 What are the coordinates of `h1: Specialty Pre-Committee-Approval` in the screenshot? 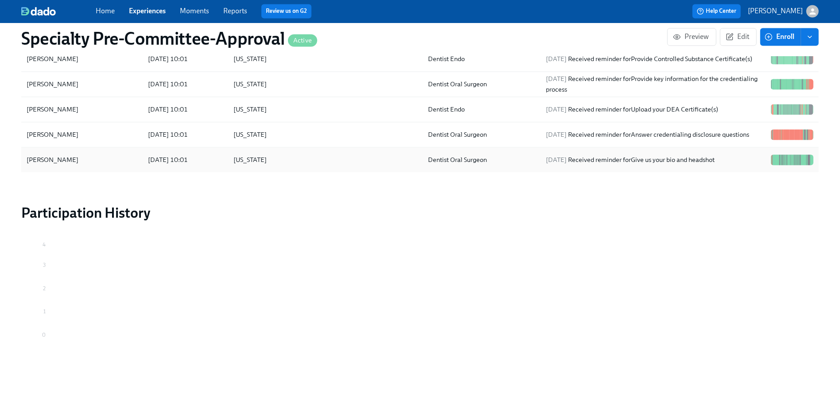 It's located at (169, 39).